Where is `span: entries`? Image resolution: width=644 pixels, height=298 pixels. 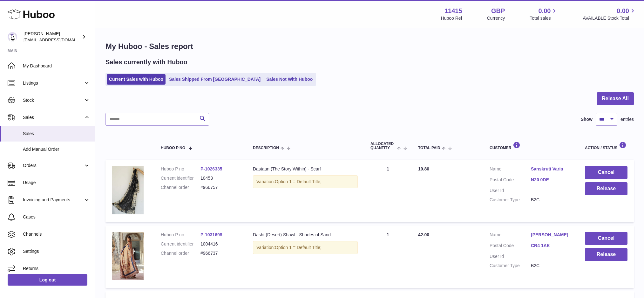
span: entries is located at coordinates (627, 119).